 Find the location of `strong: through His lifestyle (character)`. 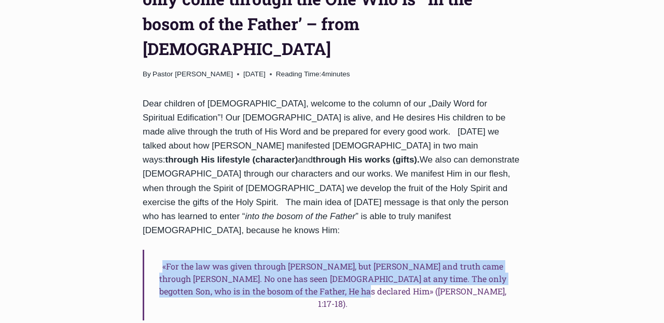

strong: through His lifestyle (character) is located at coordinates (231, 159).